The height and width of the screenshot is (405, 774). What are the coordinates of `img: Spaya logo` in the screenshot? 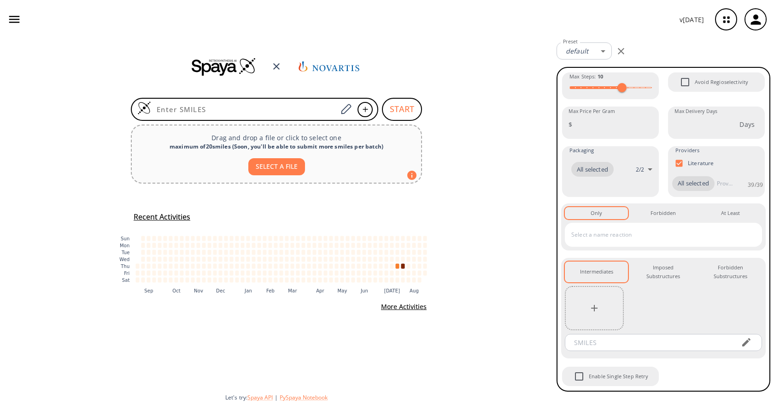 It's located at (224, 66).